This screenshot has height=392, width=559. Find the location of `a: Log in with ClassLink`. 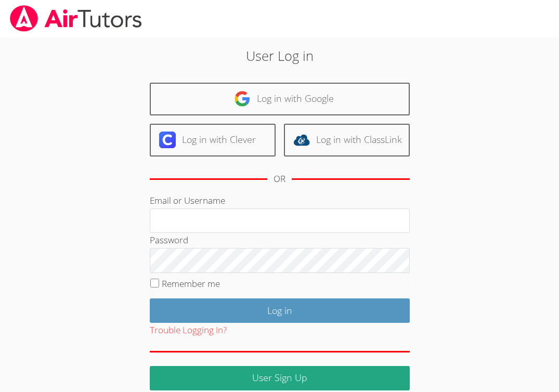

a: Log in with ClassLink is located at coordinates (347, 140).